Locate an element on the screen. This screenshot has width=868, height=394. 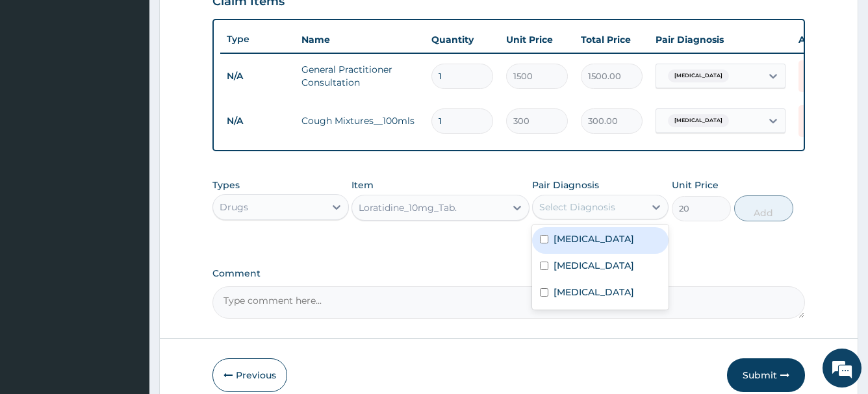
label: Item is located at coordinates (363, 185).